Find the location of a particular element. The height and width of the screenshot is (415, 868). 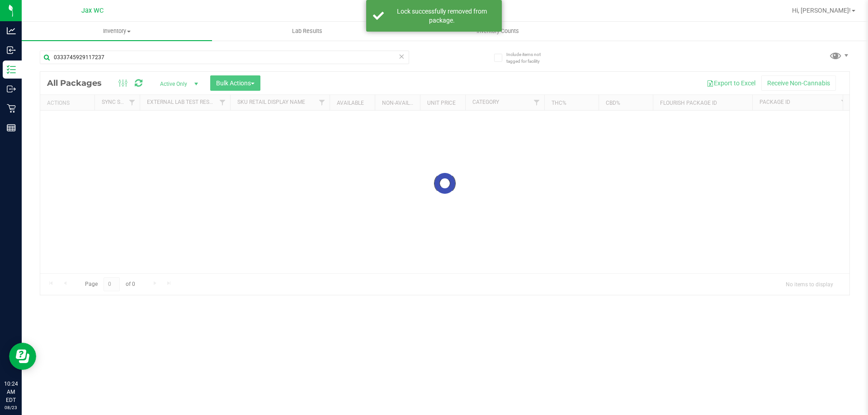

inline-svg: Analytics is located at coordinates (12, 30).